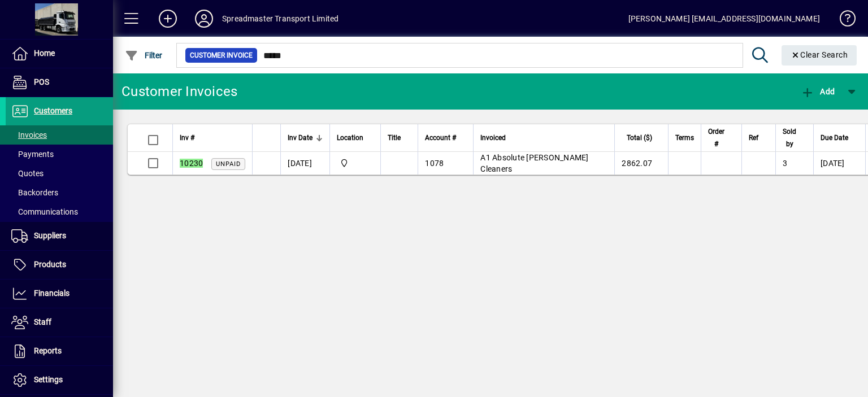 The height and width of the screenshot is (397, 868). Describe the element at coordinates (59, 352) in the screenshot. I see `a: Reports` at that location.